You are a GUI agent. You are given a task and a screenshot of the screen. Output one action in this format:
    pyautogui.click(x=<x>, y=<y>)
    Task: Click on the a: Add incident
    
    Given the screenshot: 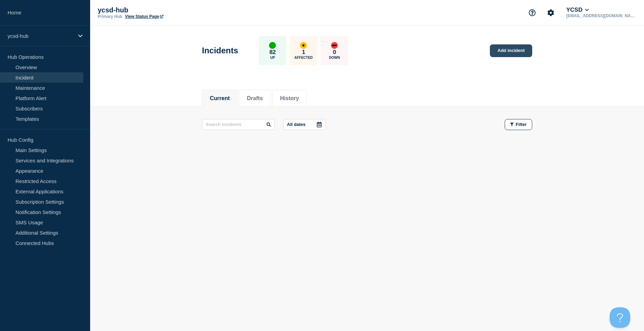 What is the action you would take?
    pyautogui.click(x=511, y=51)
    